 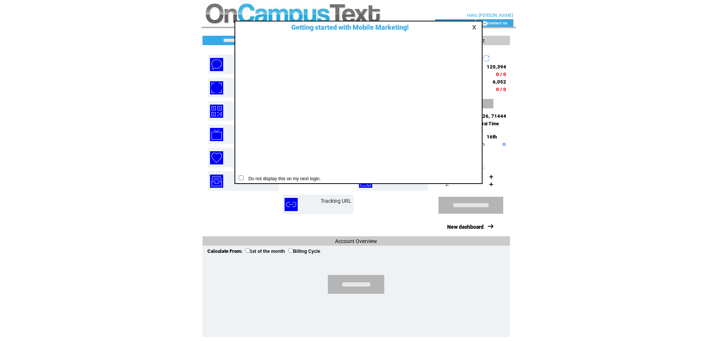 What do you see at coordinates (346, 27) in the screenshot?
I see `span: Getting started with Mobile Marketing!` at bounding box center [346, 27].